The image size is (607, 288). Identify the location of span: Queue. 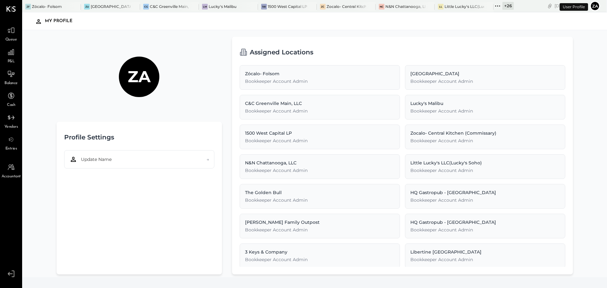
(11, 40).